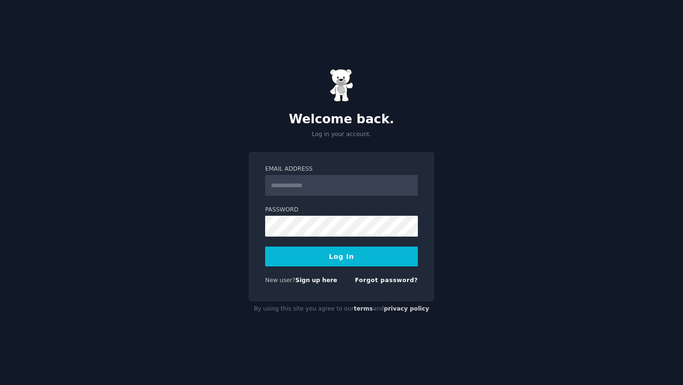 The width and height of the screenshot is (683, 385). Describe the element at coordinates (317, 280) in the screenshot. I see `a: Sign up here` at that location.